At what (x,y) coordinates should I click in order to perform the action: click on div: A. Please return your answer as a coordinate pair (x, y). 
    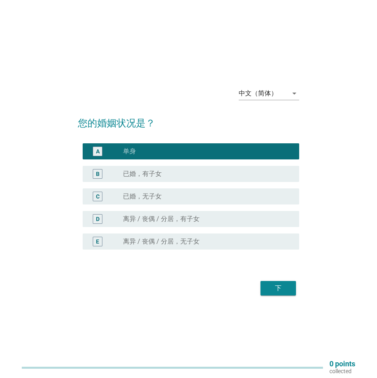
    Looking at the image, I should click on (98, 151).